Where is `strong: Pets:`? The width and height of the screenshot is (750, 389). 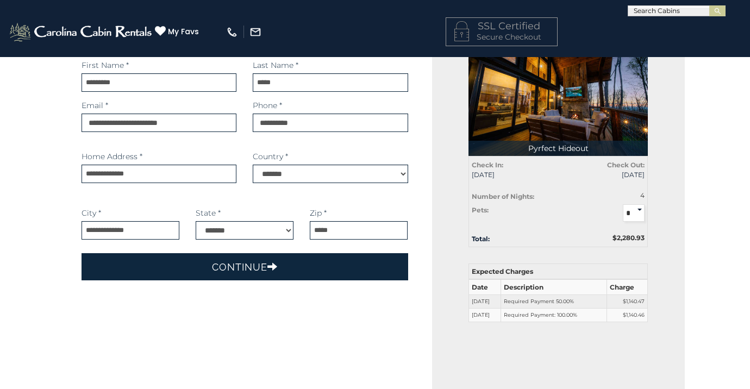 strong: Pets: is located at coordinates (480, 210).